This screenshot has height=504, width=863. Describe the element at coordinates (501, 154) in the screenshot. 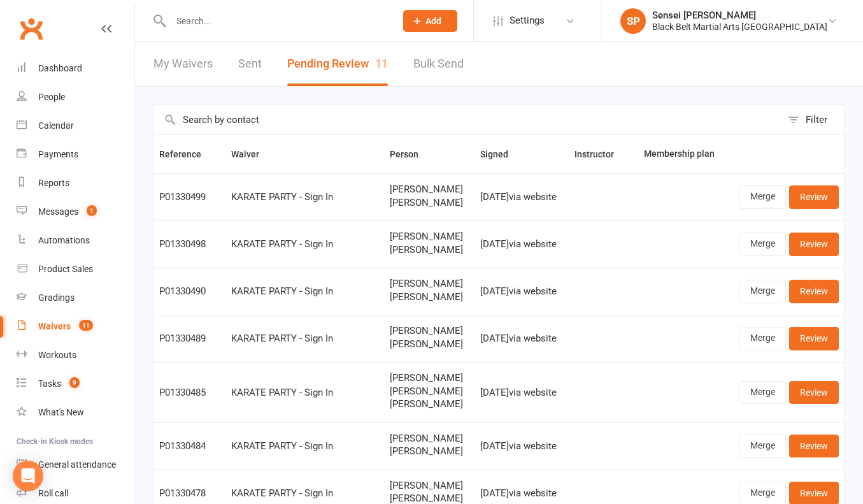

I see `button: Signed` at that location.